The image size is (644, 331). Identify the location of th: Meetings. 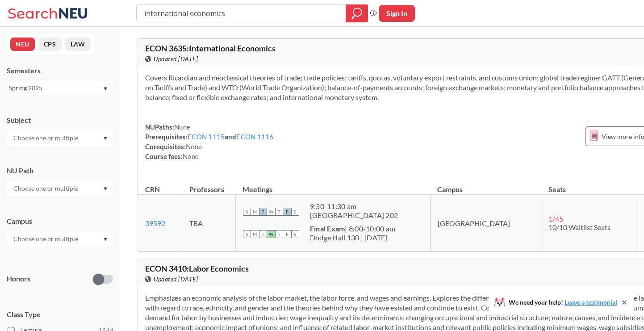
(333, 185).